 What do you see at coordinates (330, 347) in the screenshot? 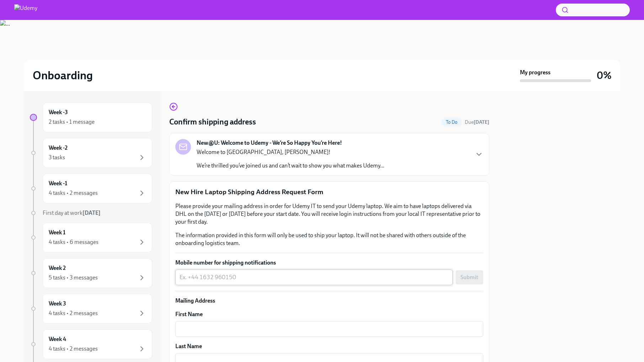
I see `label: Last Name` at bounding box center [330, 347].